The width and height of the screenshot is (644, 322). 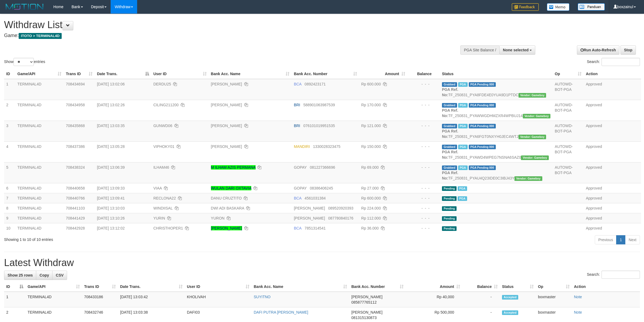 I want to click on td: boxmaster, so click(x=554, y=300).